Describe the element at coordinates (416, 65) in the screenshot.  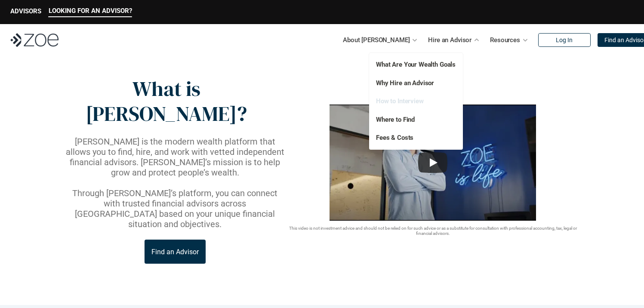
I see `a: What Are Your Wealth Goals` at that location.